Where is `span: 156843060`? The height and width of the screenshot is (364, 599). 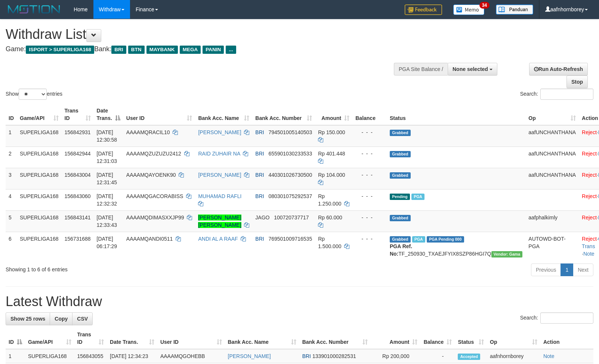
span: 156843060 is located at coordinates (78, 196).